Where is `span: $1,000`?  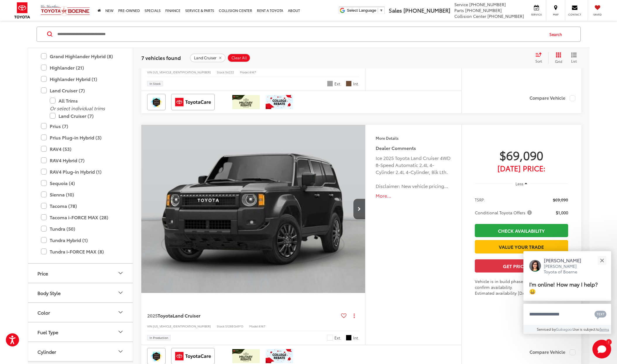
span: $1,000 is located at coordinates (562, 212).